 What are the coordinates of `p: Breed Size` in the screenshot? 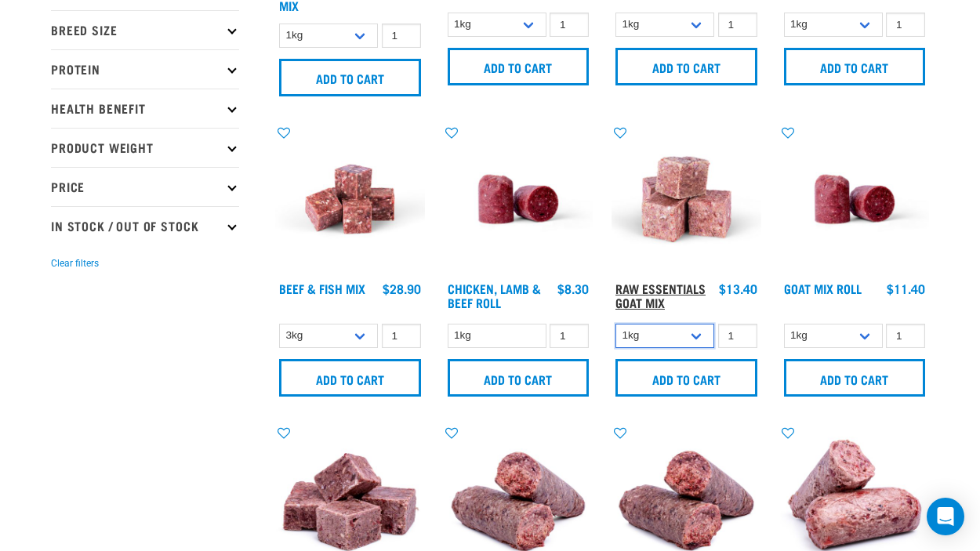 It's located at (145, 30).